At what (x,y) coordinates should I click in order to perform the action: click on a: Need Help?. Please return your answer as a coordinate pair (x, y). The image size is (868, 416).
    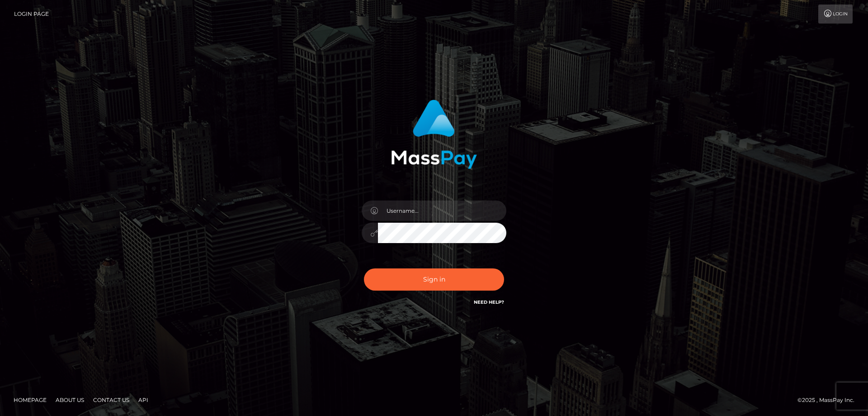
    Looking at the image, I should click on (489, 302).